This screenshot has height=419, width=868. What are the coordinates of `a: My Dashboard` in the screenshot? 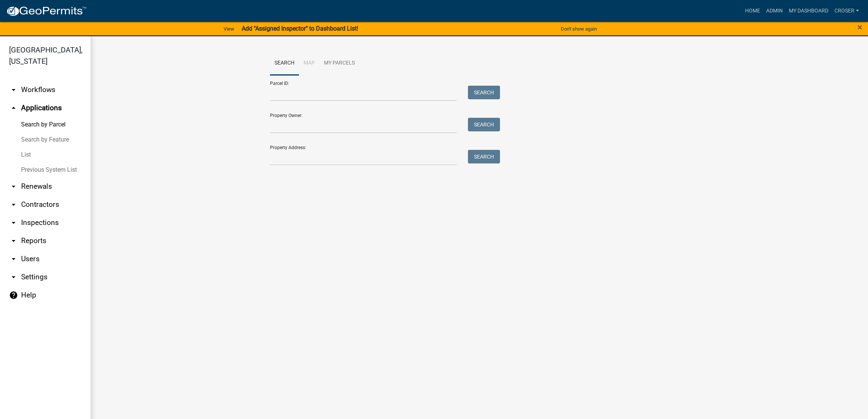 It's located at (808, 11).